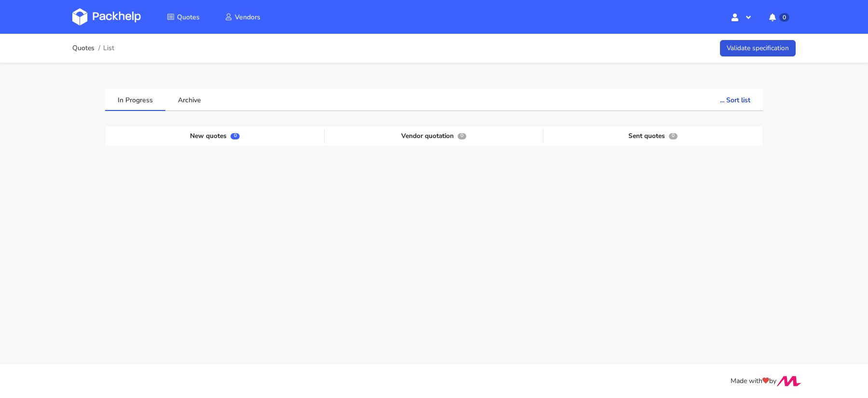 Image resolution: width=868 pixels, height=398 pixels. I want to click on span: List, so click(109, 48).